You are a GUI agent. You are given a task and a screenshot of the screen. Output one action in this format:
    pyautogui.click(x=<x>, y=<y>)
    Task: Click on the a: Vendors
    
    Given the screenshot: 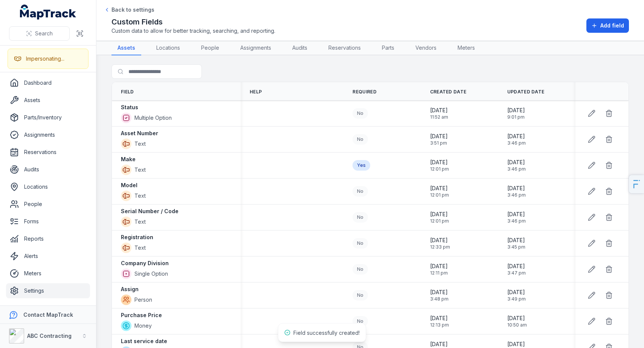 What is the action you would take?
    pyautogui.click(x=426, y=48)
    